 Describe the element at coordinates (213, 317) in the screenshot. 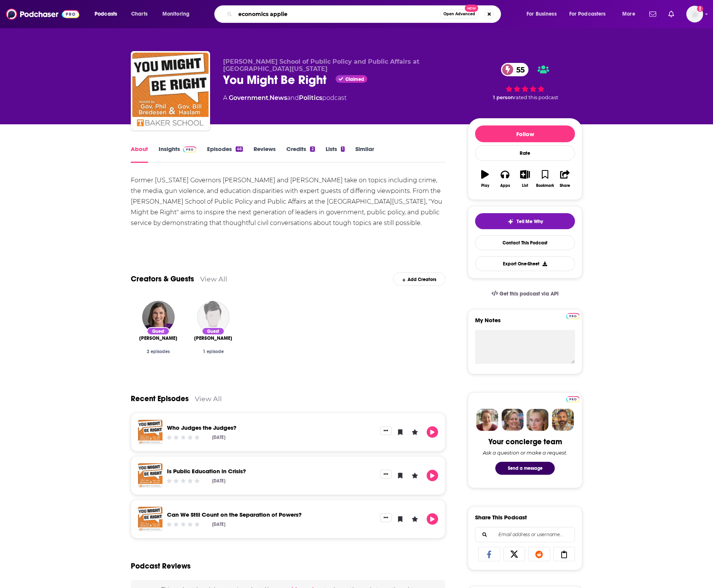

I see `a: Verlan Lewis` at that location.